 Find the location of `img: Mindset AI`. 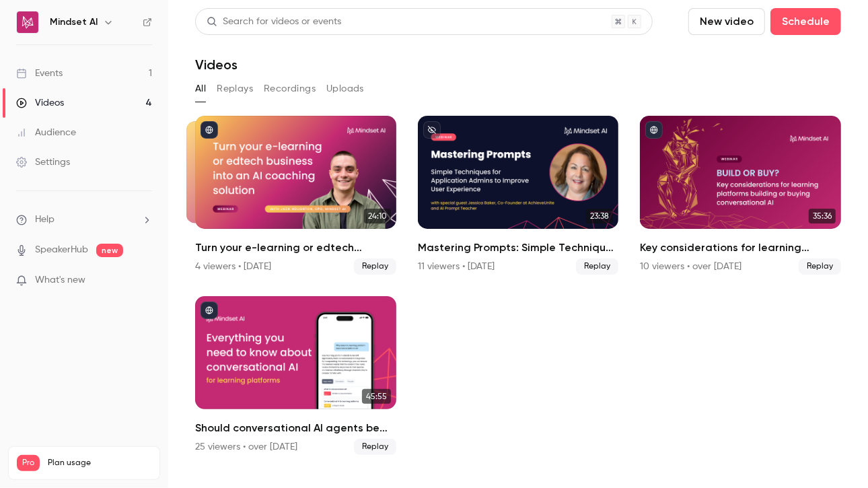

img: Mindset AI is located at coordinates (27, 22).